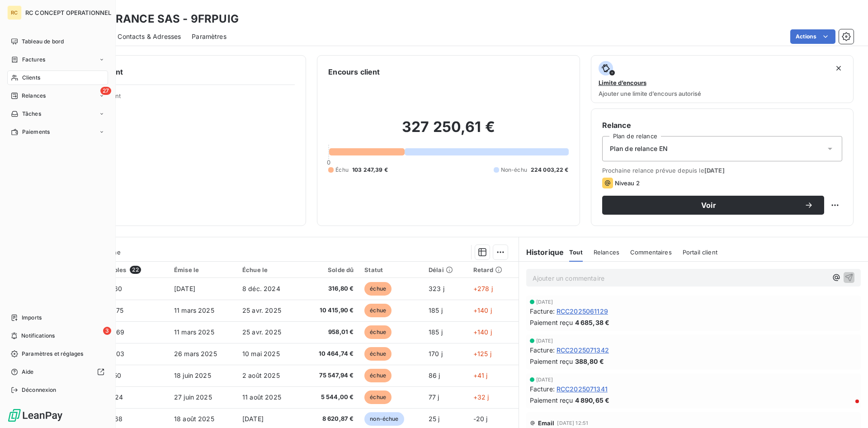 Image resolution: width=868 pixels, height=428 pixels. What do you see at coordinates (576, 252) in the screenshot?
I see `span: Tout` at bounding box center [576, 252].